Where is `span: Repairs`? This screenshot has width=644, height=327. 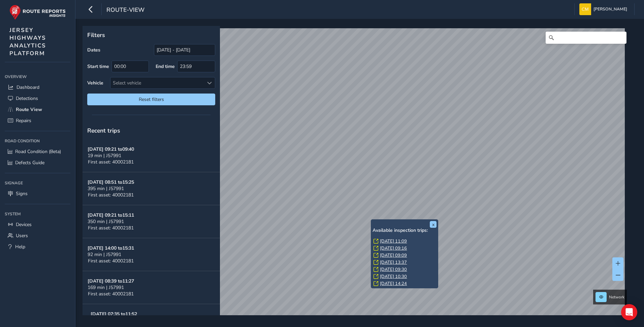 span: Repairs is located at coordinates (23, 120).